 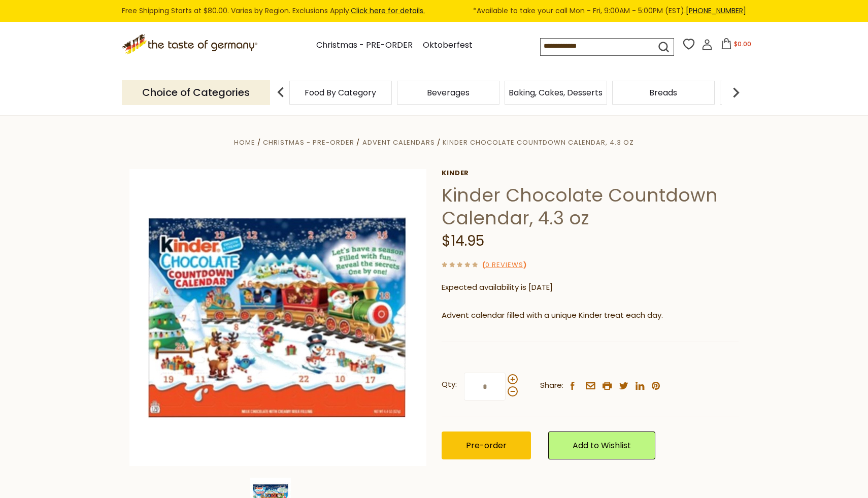 What do you see at coordinates (602, 446) in the screenshot?
I see `a: Add to Wishlist` at bounding box center [602, 446].